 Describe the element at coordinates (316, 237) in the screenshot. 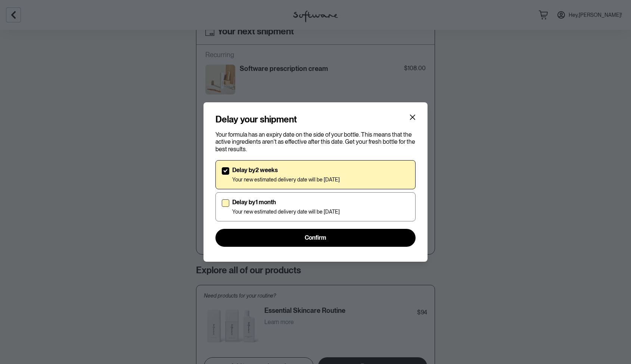

I see `span: Confirm` at that location.